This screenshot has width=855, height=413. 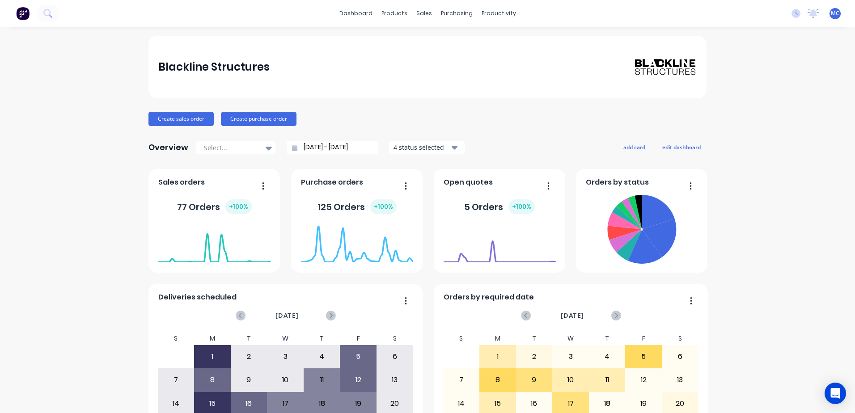 I want to click on button: add card, so click(x=634, y=147).